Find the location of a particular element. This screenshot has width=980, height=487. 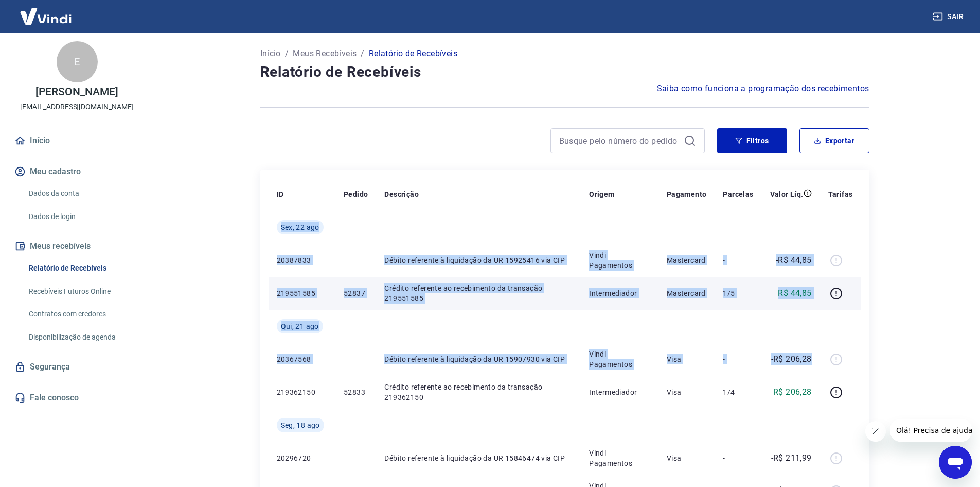

p: -R$ 206,28 is located at coordinates (791, 359).